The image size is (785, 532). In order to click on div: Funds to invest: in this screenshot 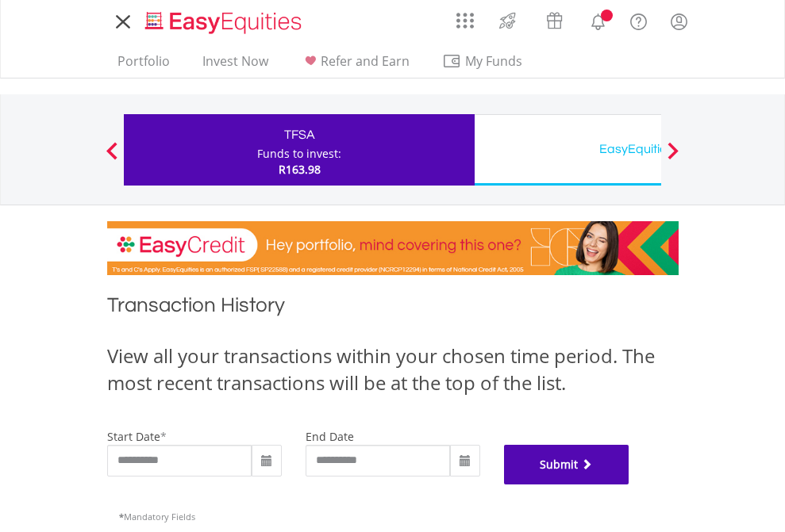, I will do `click(299, 154)`.